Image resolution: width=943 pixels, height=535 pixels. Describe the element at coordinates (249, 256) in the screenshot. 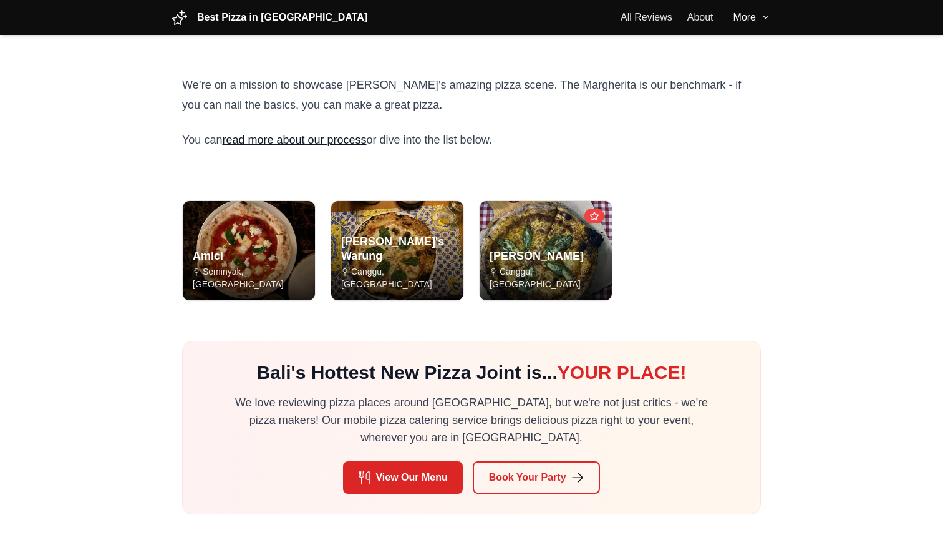

I see `h3: Amici` at that location.